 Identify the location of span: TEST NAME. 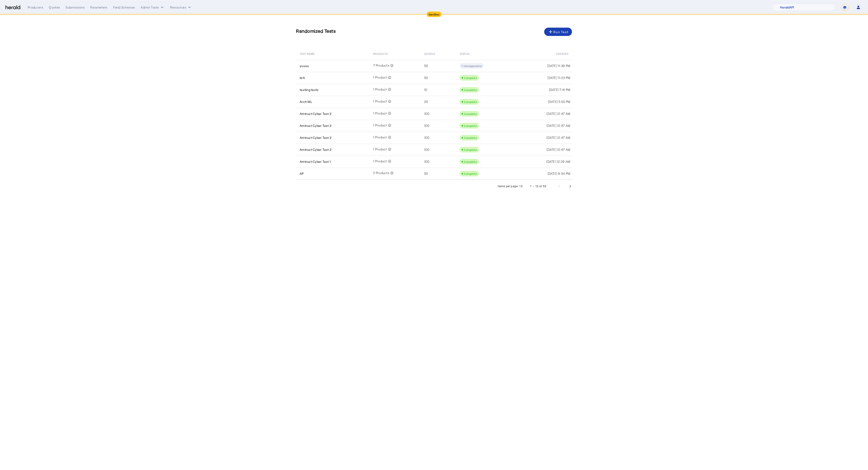
(307, 53).